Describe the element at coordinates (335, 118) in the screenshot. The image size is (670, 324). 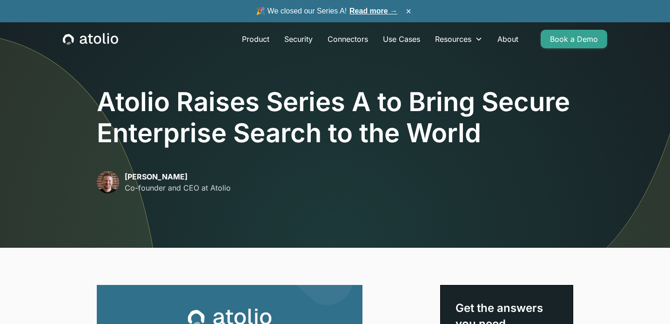
I see `h1: Atolio Raises Series A to Bring Secure Enterprise Search to the World` at that location.